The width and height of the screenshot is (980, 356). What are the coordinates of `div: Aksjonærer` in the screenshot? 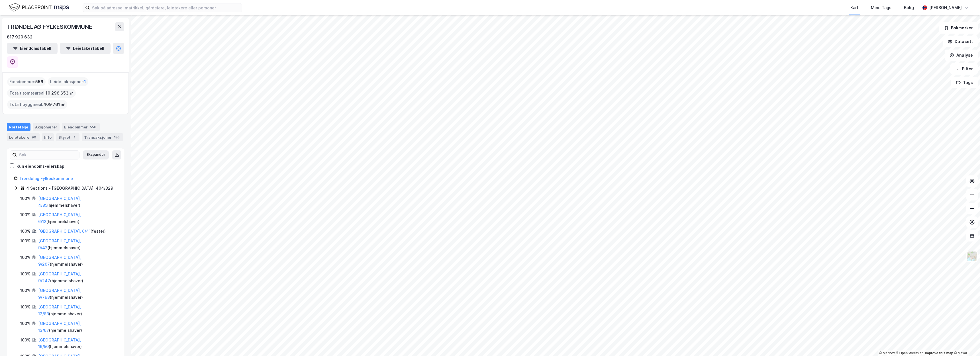 It's located at (46, 127).